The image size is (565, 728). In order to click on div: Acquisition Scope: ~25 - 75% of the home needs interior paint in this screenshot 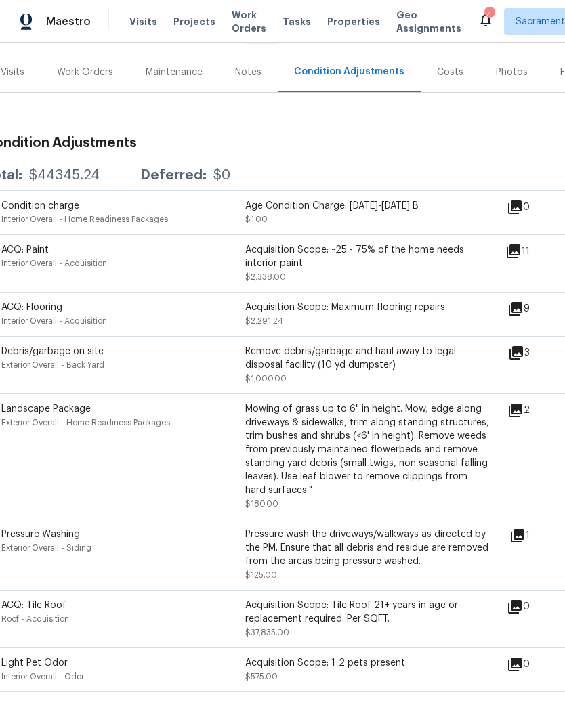, I will do `click(367, 257)`.